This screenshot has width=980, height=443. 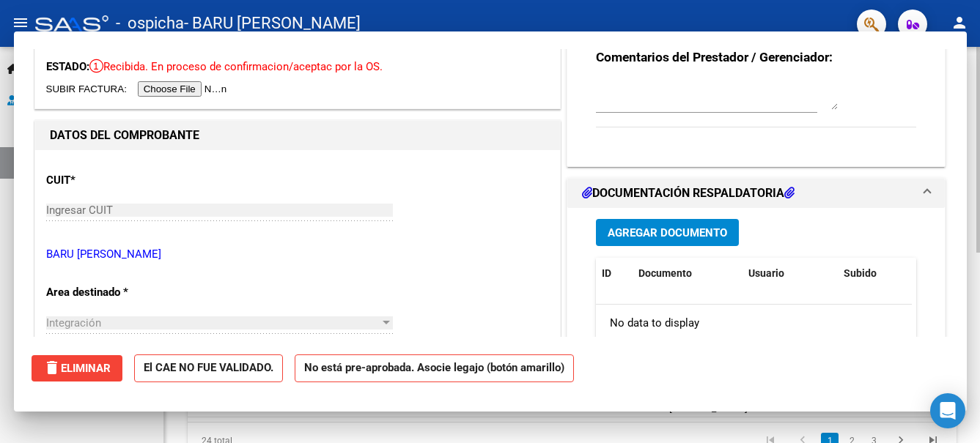 What do you see at coordinates (756, 194) in the screenshot?
I see `mat-expansion-panel-header: DOCUMENTACIÓN RESPALDATORIA` at bounding box center [756, 194].